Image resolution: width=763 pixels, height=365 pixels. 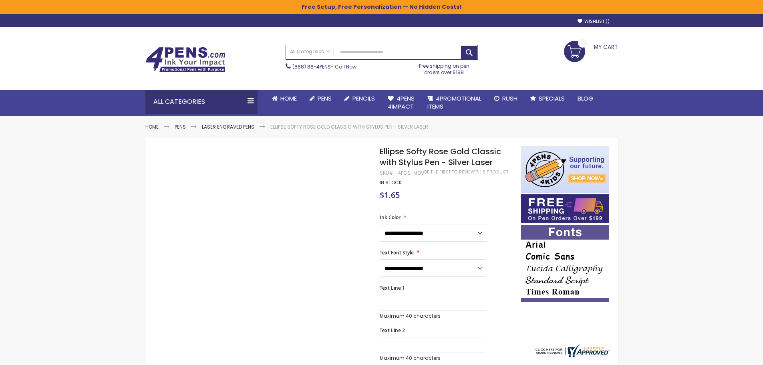 I want to click on a: (888) 88-4PENS, so click(x=312, y=67).